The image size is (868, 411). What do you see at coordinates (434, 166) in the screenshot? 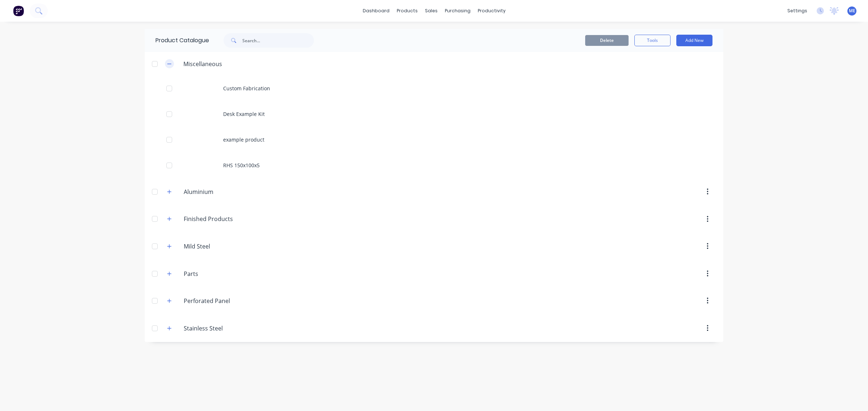
I see `div: RHS 150x100x5` at bounding box center [434, 166].